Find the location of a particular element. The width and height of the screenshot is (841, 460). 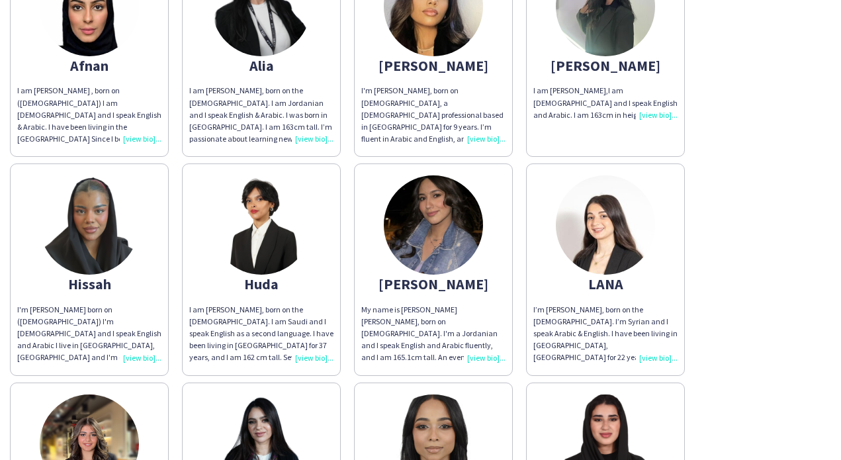

div: Afnan is located at coordinates (89, 66).